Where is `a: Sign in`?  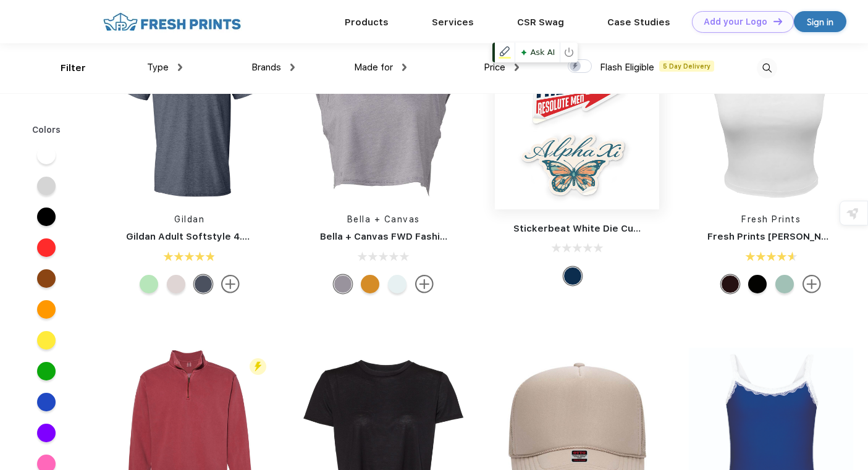 a: Sign in is located at coordinates (820, 22).